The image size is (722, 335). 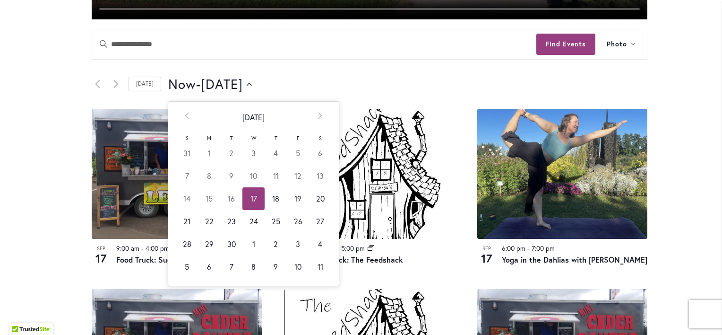 What do you see at coordinates (145, 84) in the screenshot?
I see `a: Click to select today's date` at bounding box center [145, 84].